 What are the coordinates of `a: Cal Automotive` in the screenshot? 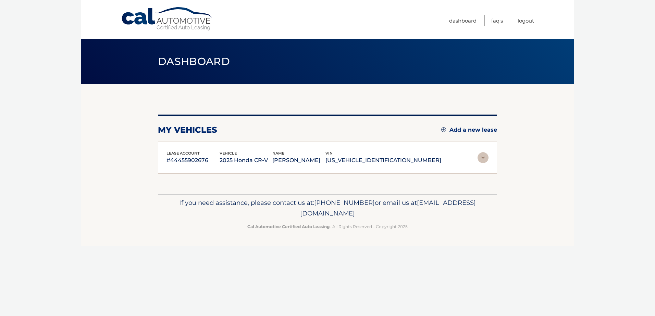 It's located at (167, 19).